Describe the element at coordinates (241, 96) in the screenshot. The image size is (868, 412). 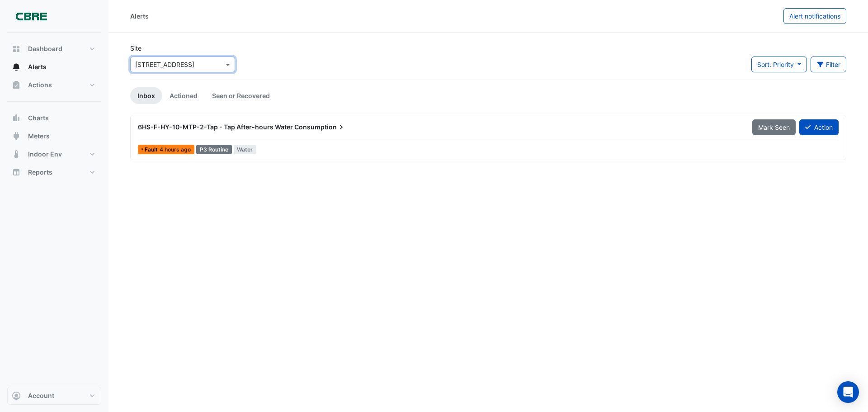
I see `a: Seen or Recovered` at that location.